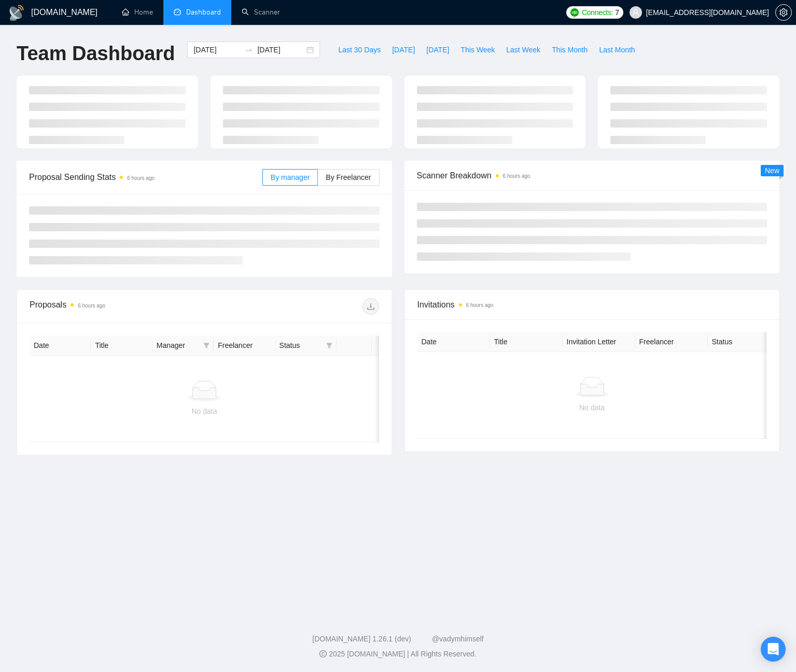 Image resolution: width=796 pixels, height=672 pixels. Describe the element at coordinates (575, 13) in the screenshot. I see `img: upwork-logo.png` at that location.